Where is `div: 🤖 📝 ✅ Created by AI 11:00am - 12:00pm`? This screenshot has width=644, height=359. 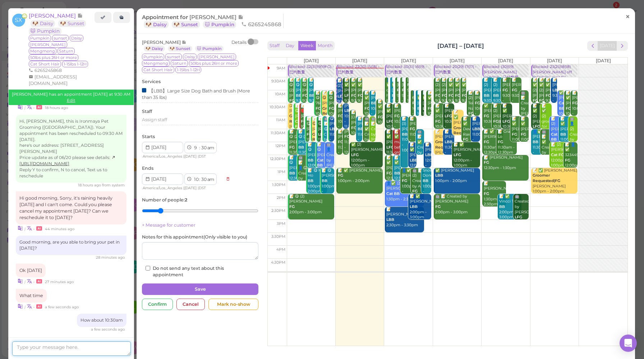
div: 🤖 📝 ✅ Created by AI 11:00am - 12:00pm is located at coordinates (366, 142).